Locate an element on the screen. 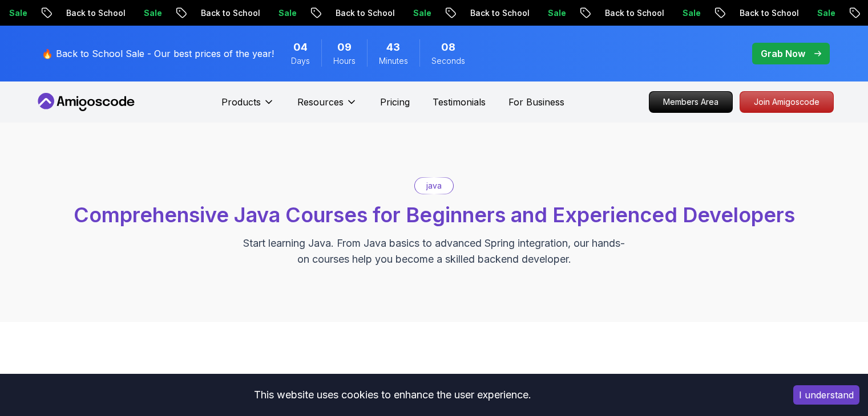 The image size is (868, 416). p: Products is located at coordinates (241, 102).